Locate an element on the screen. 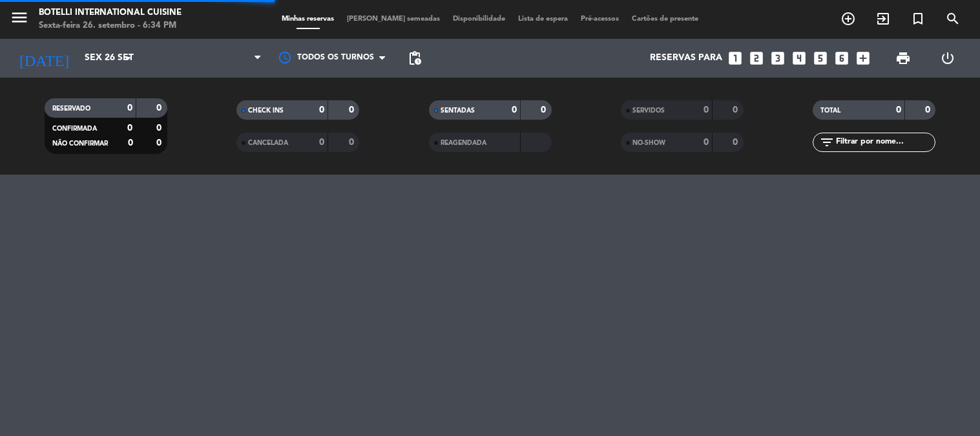 This screenshot has height=436, width=980. span: RESERVAR MESA is located at coordinates (848, 19).